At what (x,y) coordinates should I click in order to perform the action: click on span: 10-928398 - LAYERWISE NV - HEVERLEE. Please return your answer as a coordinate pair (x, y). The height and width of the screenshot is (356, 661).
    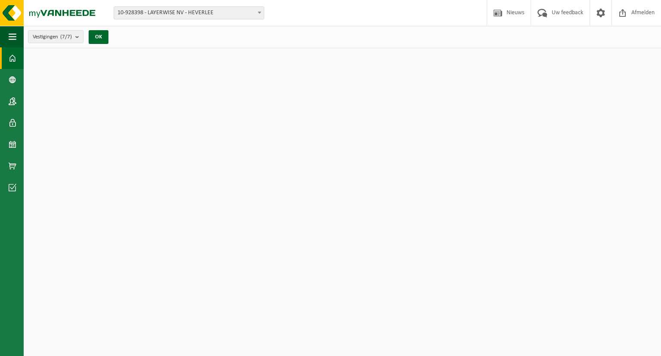
    Looking at the image, I should click on (189, 13).